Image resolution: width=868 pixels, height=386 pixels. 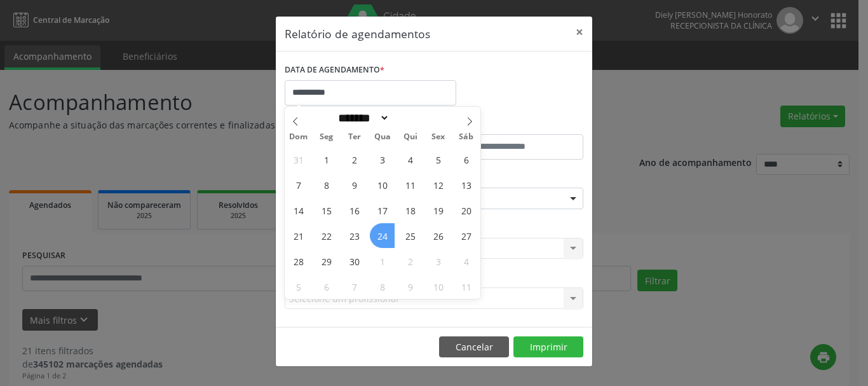 I want to click on span: Agosto 31, 2025, so click(x=298, y=159).